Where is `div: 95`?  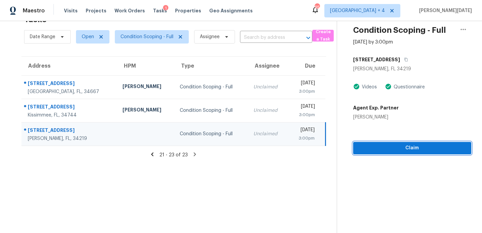
div: 95 is located at coordinates (317, 7).